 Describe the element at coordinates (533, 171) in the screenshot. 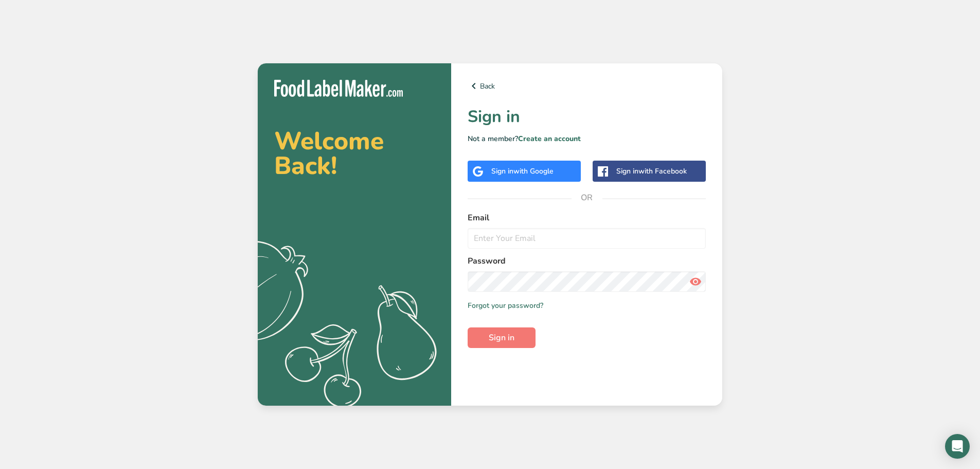

I see `span: with Google` at that location.